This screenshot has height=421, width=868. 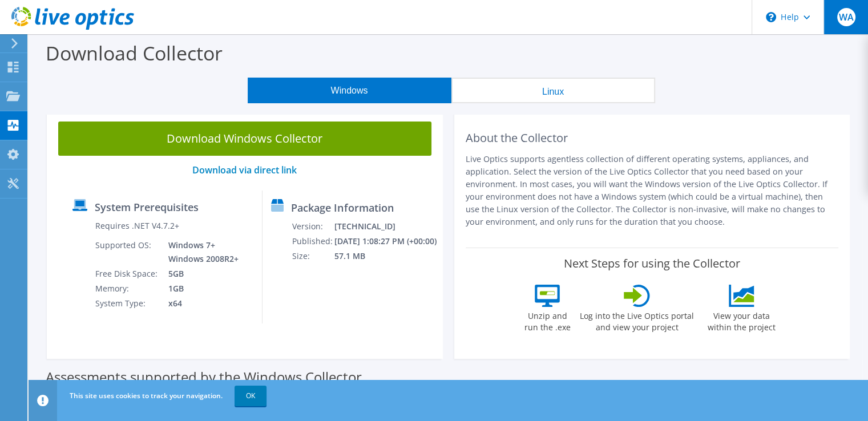 I want to click on svg: \n, so click(x=771, y=18).